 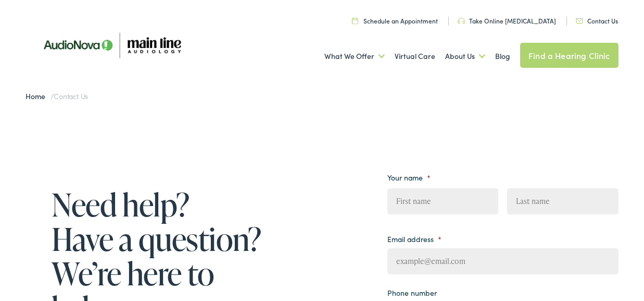 What do you see at coordinates (70, 96) in the screenshot?
I see `span: Contact Us` at bounding box center [70, 96].